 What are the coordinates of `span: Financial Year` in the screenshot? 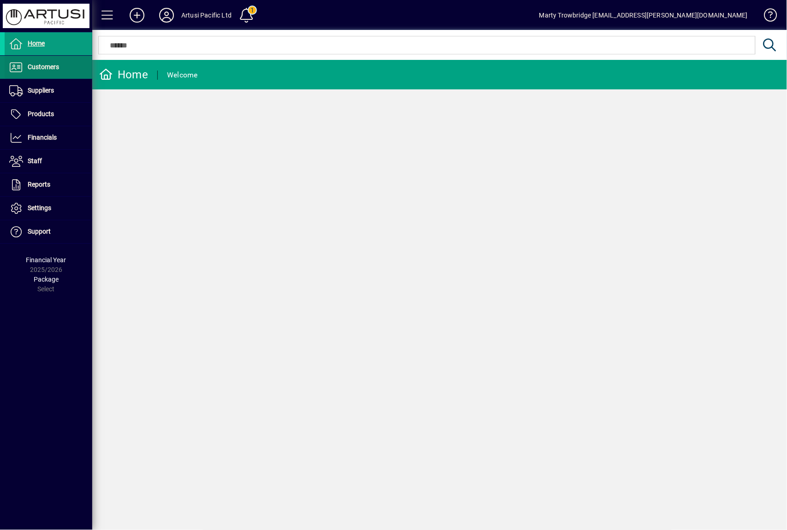 It's located at (46, 260).